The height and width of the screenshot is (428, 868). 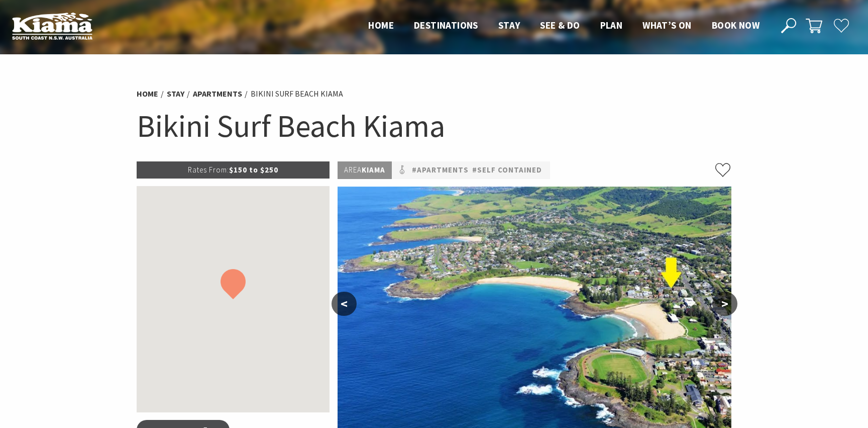 What do you see at coordinates (446, 25) in the screenshot?
I see `span: Destinations` at bounding box center [446, 25].